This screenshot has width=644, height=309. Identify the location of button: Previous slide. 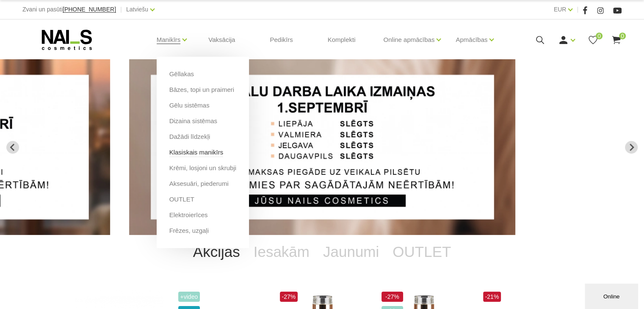
(13, 147).